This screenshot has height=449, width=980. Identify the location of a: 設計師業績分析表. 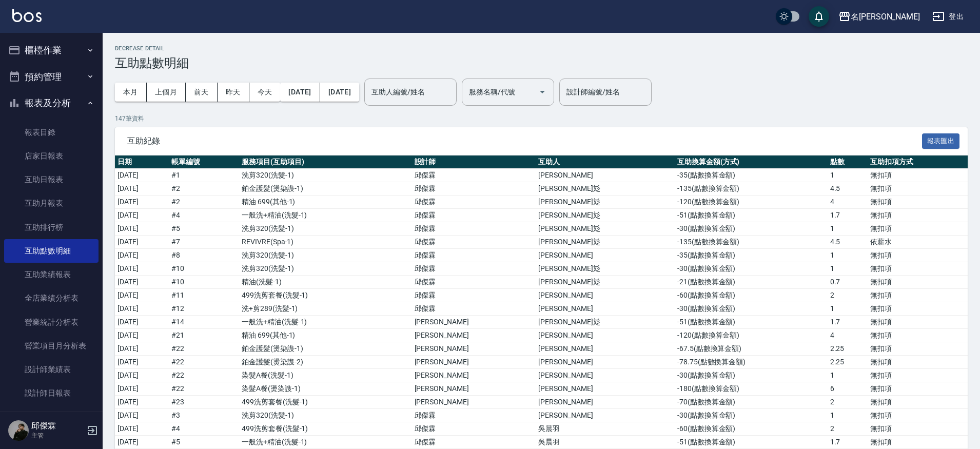
(51, 418).